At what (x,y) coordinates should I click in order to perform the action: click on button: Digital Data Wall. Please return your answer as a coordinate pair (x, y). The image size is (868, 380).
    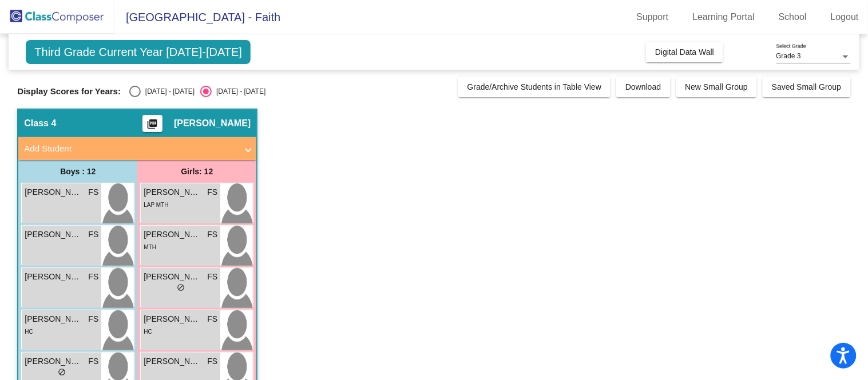
    Looking at the image, I should click on (684, 52).